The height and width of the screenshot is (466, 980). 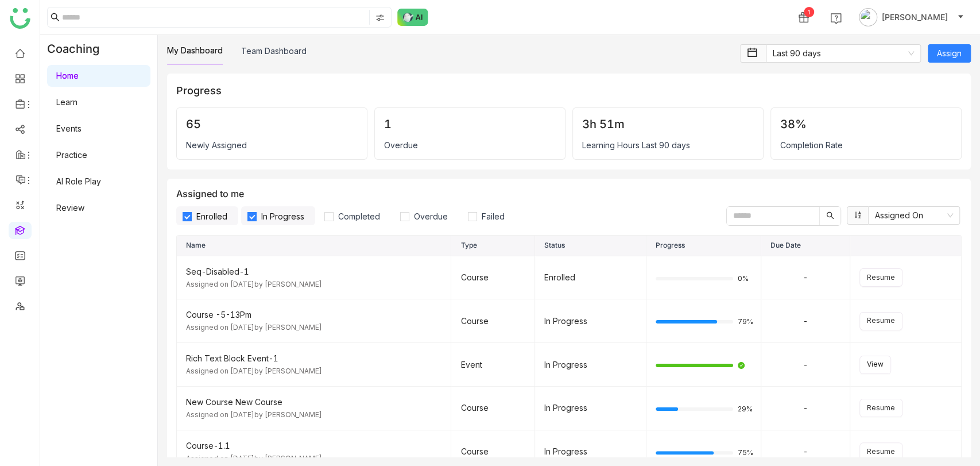 I want to click on img: search-type.svg, so click(x=380, y=18).